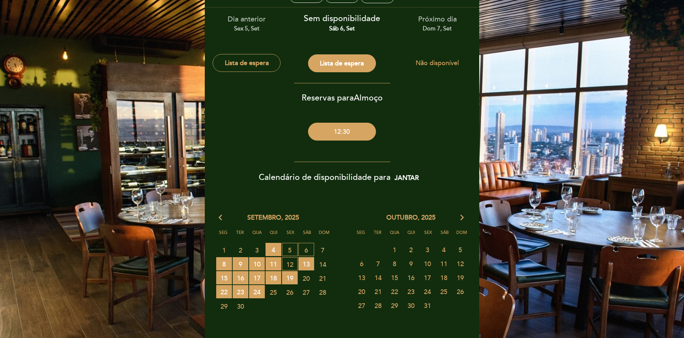  Describe the element at coordinates (324, 177) in the screenshot. I see `span: Calendário de disponibilidade para` at that location.